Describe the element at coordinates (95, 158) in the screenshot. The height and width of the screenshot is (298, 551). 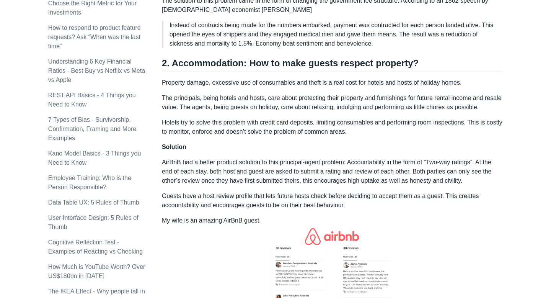
I see `a: Kano Model Basics - 3 Things you Need to Know` at that location.